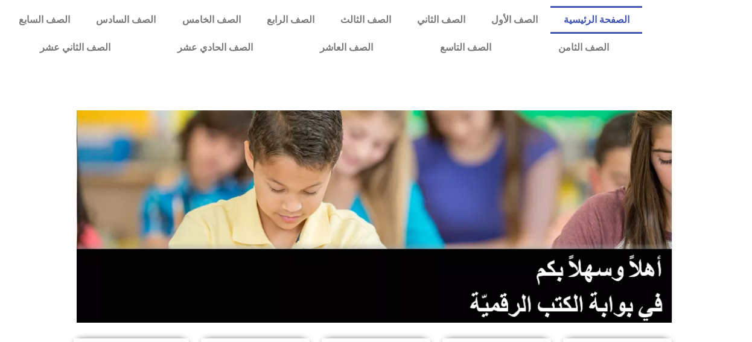 Image resolution: width=752 pixels, height=342 pixels. Describe the element at coordinates (290, 20) in the screenshot. I see `a: الصف الرابع` at that location.